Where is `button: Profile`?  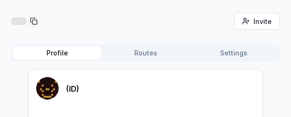 button: Profile is located at coordinates (57, 53).